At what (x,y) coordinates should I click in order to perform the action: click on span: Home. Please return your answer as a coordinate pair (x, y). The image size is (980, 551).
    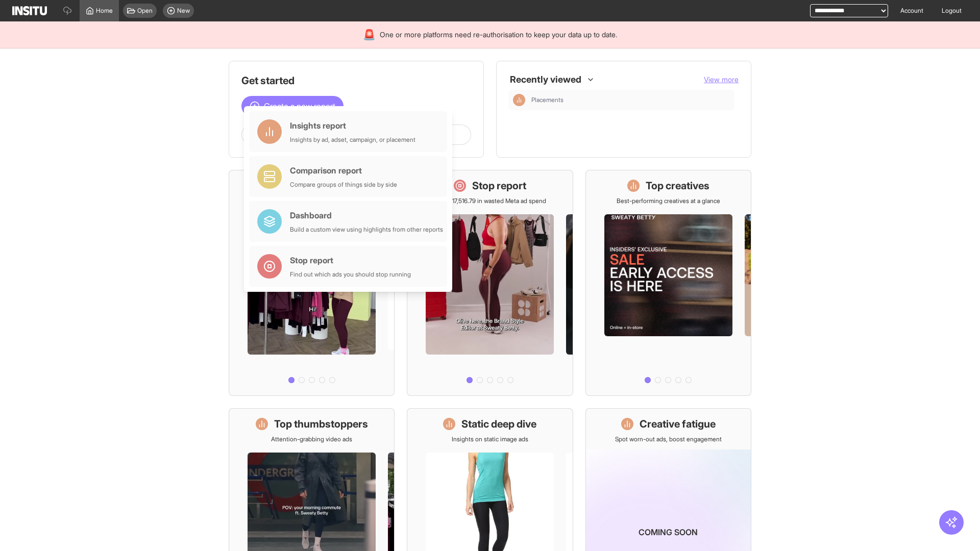
    Looking at the image, I should click on (104, 11).